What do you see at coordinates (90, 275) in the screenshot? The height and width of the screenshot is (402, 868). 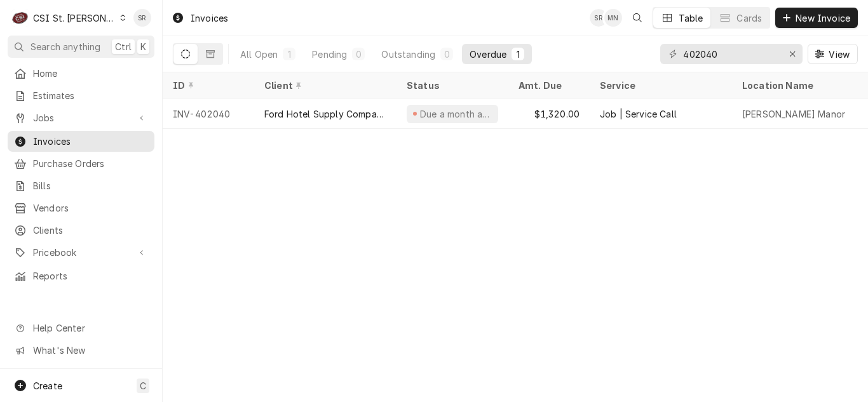 I see `span: Reports` at bounding box center [90, 275].